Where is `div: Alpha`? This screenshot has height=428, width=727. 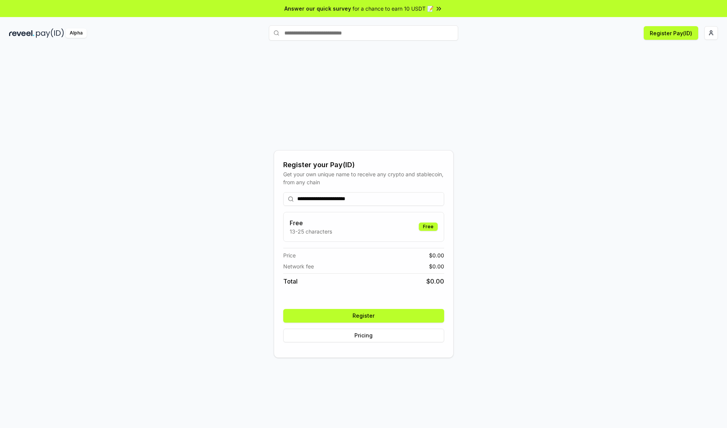 div: Alpha is located at coordinates (76, 33).